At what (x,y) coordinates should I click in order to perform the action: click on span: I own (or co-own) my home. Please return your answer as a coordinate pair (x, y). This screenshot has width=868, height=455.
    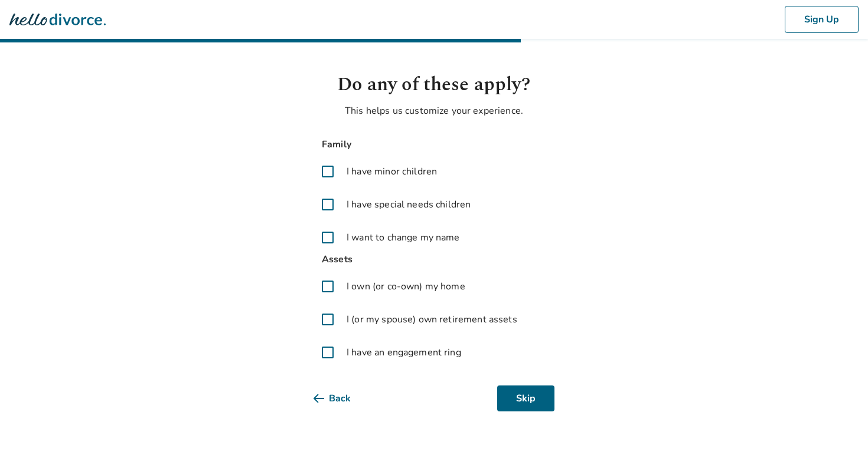
    Looking at the image, I should click on (405, 287).